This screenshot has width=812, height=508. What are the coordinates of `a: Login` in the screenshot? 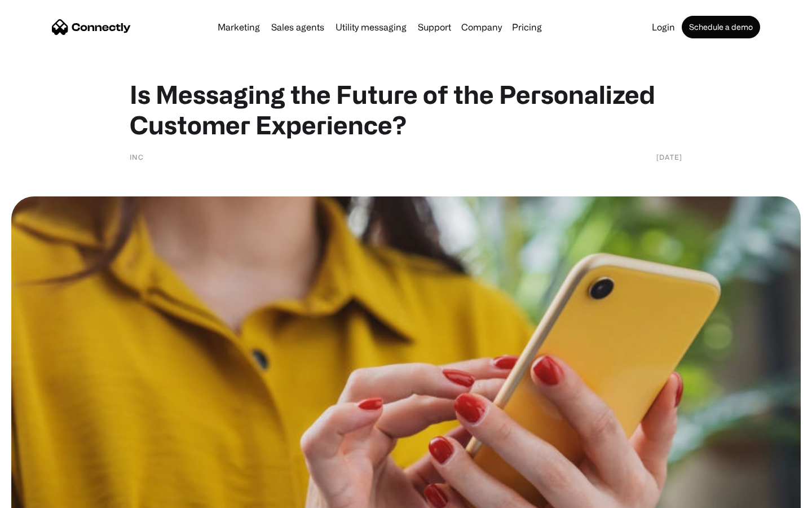 It's located at (663, 27).